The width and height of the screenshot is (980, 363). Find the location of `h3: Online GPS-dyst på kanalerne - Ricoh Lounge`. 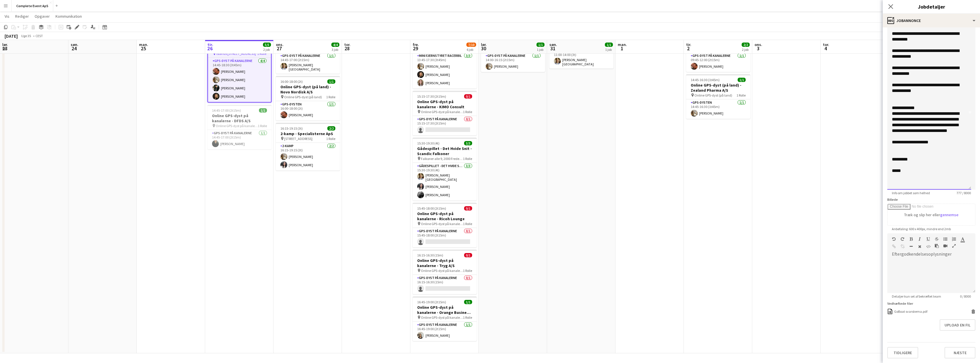

h3: Online GPS-dyst på kanalerne - Ricoh Lounge is located at coordinates (445, 216).